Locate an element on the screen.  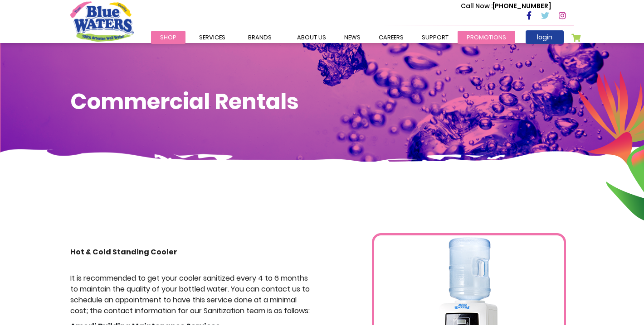
span: Services is located at coordinates (212, 37).